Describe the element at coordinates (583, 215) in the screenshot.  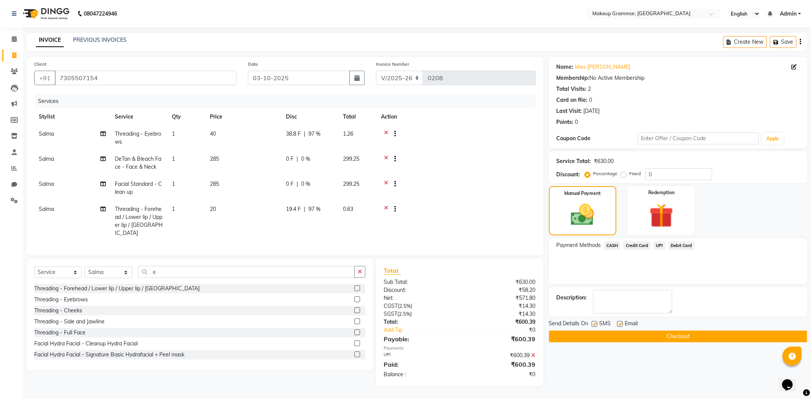
I see `img: _cash.svg` at that location.